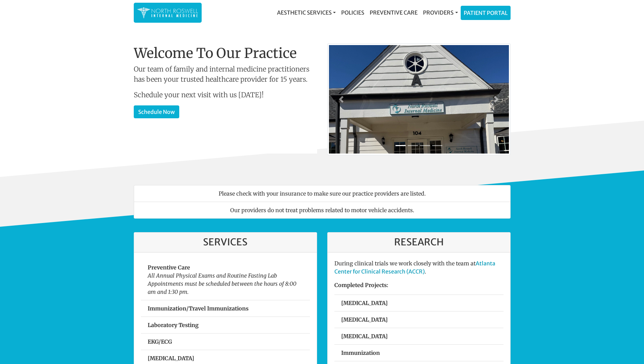  Describe the element at coordinates (415, 268) in the screenshot. I see `a: Atlanta Center for Clinical Research (ACCR)` at that location.